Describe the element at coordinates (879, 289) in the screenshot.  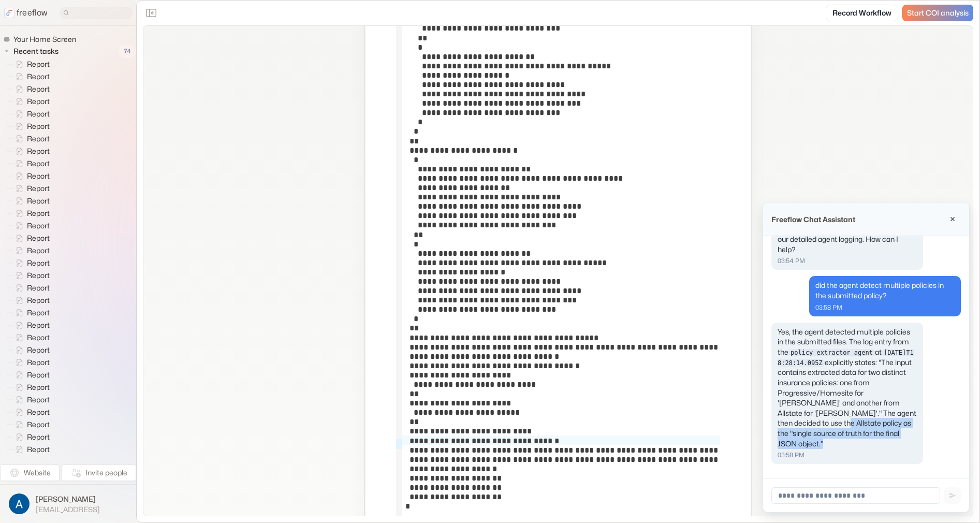
I see `span: did the agent detect multiple policies in the submitted policy?` at that location.